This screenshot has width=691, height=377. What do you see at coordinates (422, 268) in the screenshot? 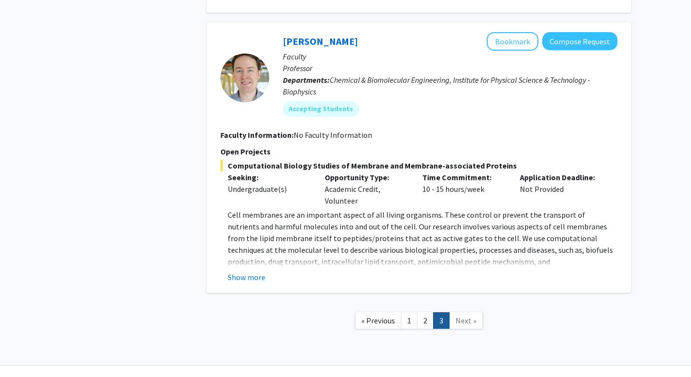
I see `p: Cell membranes are an important aspect of all living organisms. These control or prevent the tran...` at bounding box center [422, 268].